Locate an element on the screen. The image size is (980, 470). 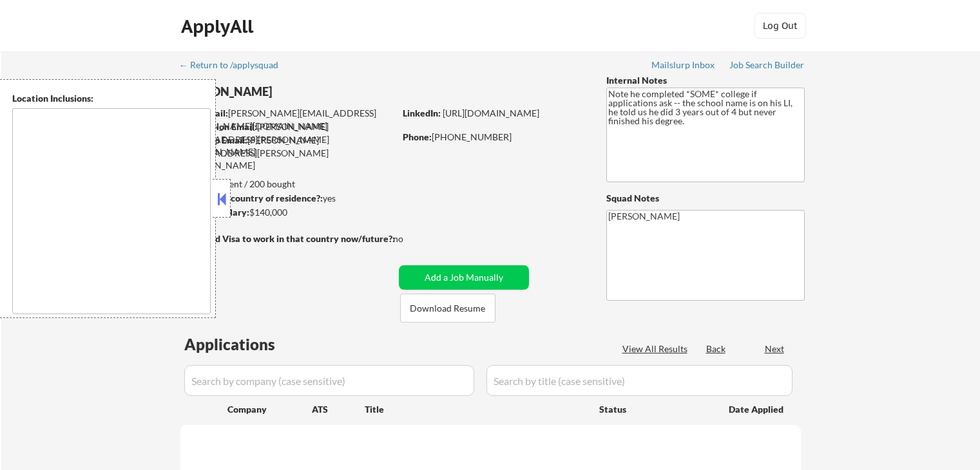
div: View All Results is located at coordinates (656, 349).